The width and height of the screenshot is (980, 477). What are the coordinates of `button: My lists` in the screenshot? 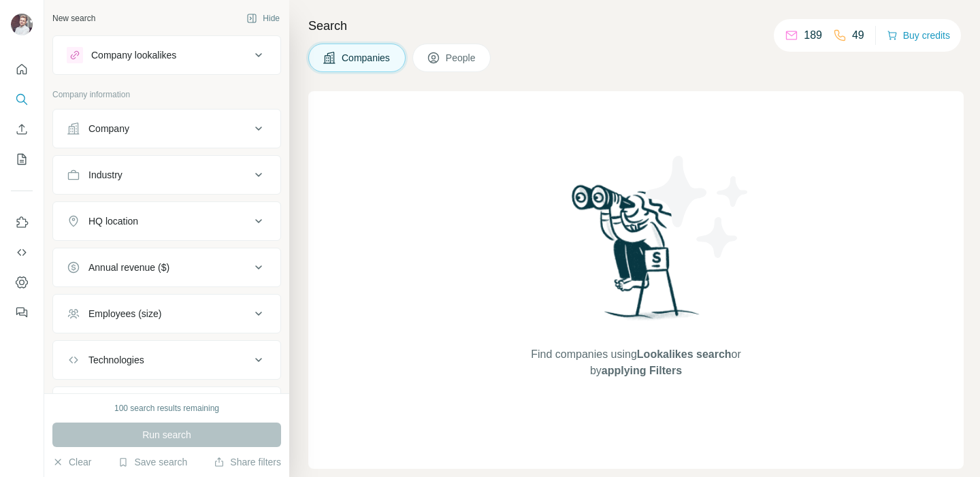 It's located at (22, 160).